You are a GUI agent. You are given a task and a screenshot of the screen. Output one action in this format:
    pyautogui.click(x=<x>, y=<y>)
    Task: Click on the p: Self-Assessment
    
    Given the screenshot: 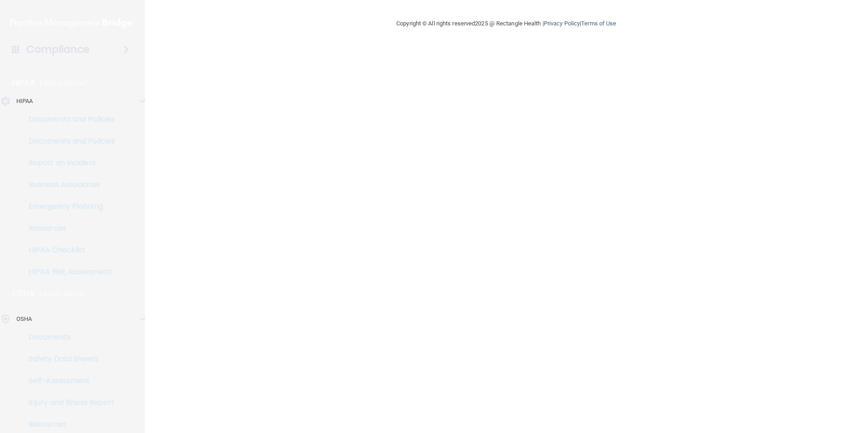 What is the action you would take?
    pyautogui.click(x=68, y=381)
    